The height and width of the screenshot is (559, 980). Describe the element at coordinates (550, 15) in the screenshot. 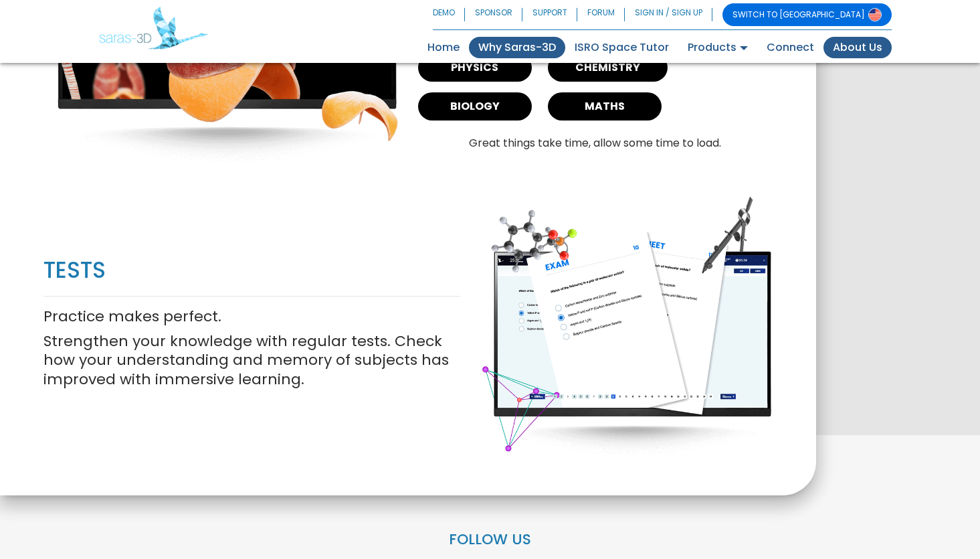

I see `a: SUPPORT` at that location.